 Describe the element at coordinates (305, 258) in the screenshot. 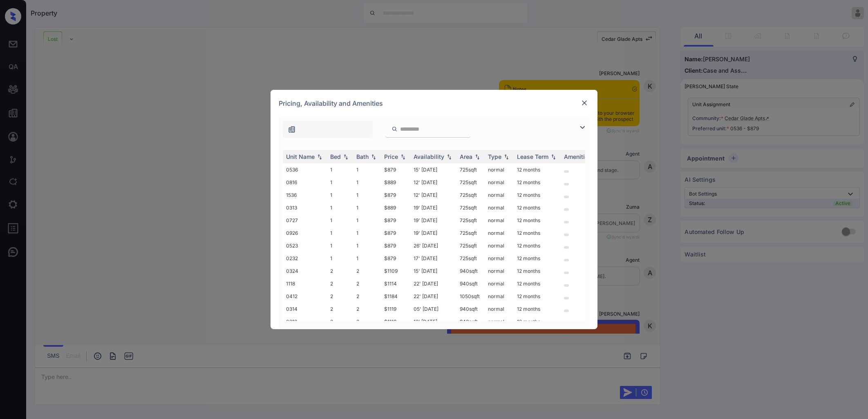

I see `td: 0232` at that location.